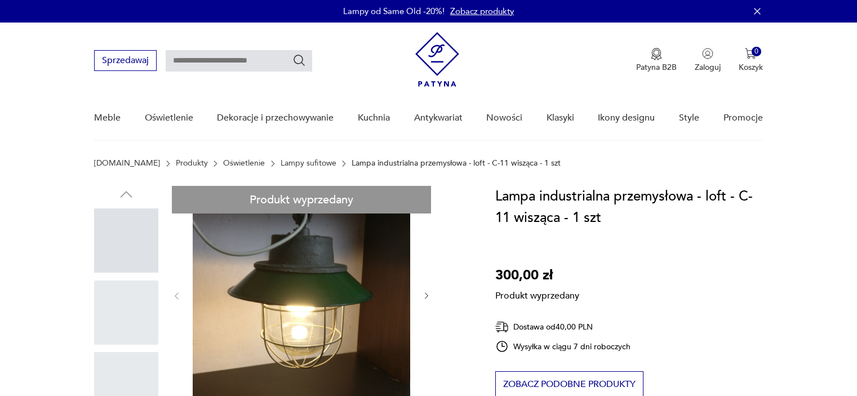 This screenshot has width=857, height=396. Describe the element at coordinates (537, 294) in the screenshot. I see `p: Produkt wyprzedany` at that location.